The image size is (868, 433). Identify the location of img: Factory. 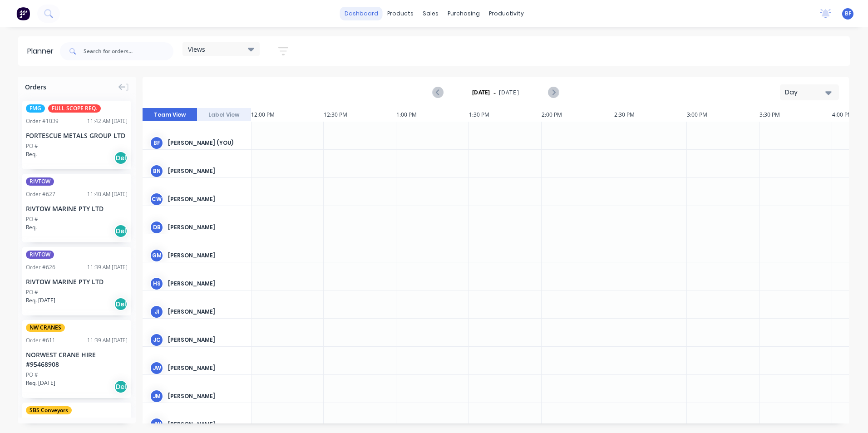
(23, 14).